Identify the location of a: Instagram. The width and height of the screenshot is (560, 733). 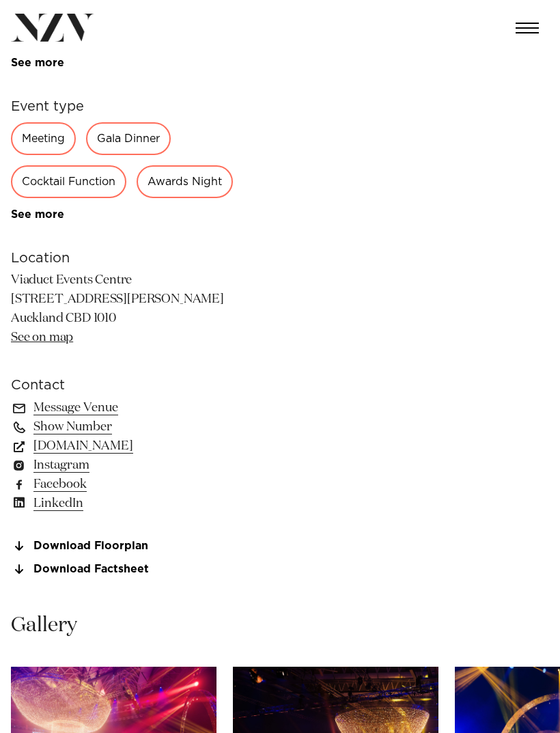
(122, 465).